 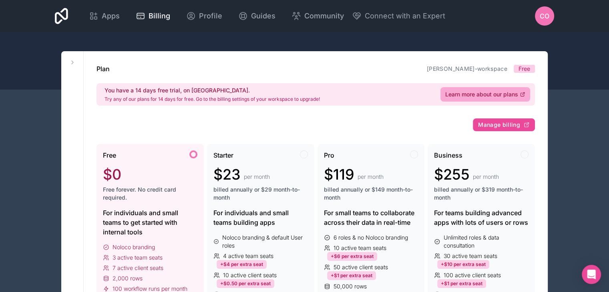 I want to click on span: Community, so click(x=324, y=16).